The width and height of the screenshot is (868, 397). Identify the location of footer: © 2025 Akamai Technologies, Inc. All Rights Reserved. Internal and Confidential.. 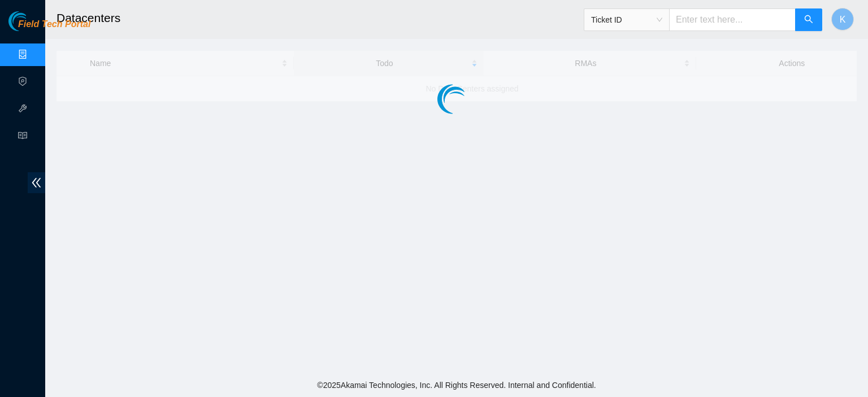
(457, 385).